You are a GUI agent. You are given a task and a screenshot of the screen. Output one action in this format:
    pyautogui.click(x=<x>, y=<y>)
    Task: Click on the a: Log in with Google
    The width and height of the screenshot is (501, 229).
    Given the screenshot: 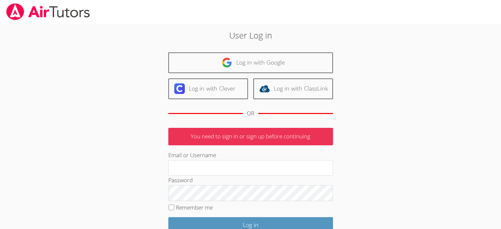 What is the action you would take?
    pyautogui.click(x=251, y=63)
    